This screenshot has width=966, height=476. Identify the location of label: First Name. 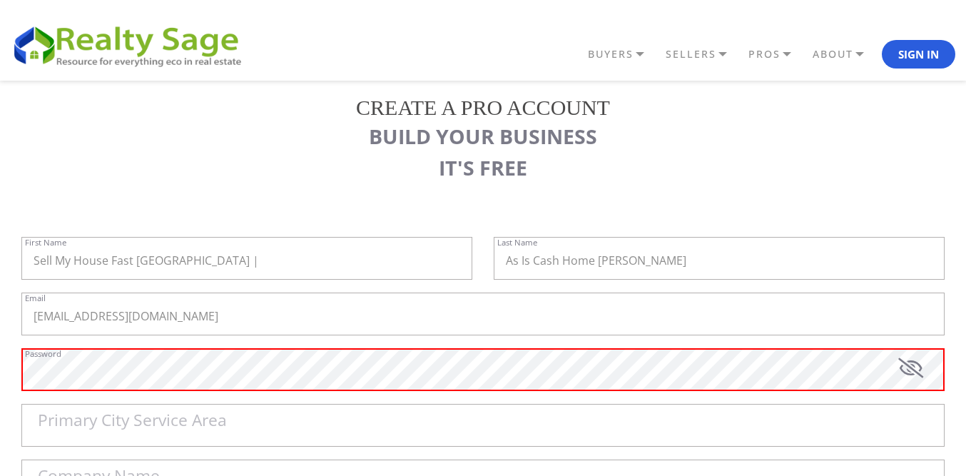
(46, 242).